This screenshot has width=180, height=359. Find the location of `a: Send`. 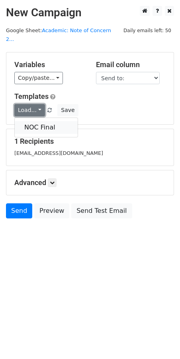

a: Send is located at coordinates (19, 211).